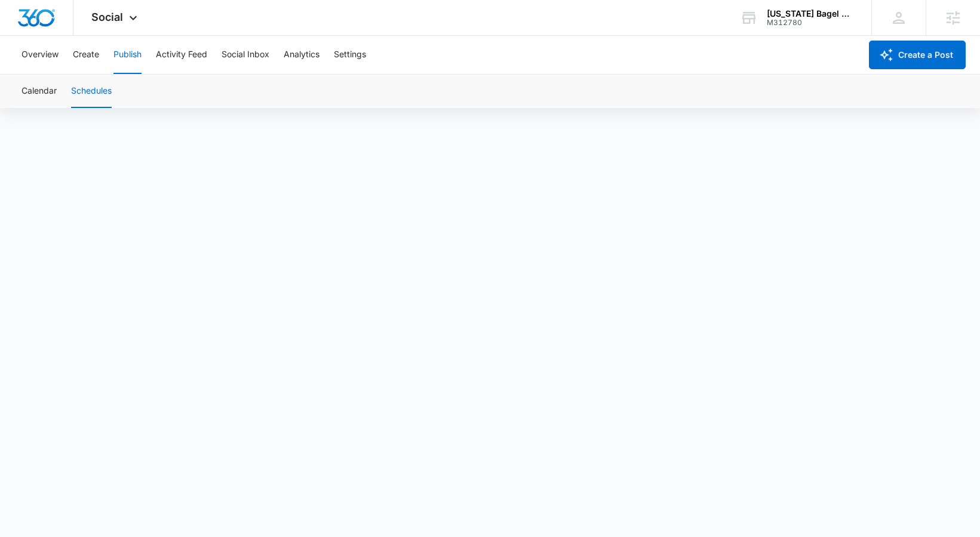 The image size is (980, 537). I want to click on button: Create, so click(86, 55).